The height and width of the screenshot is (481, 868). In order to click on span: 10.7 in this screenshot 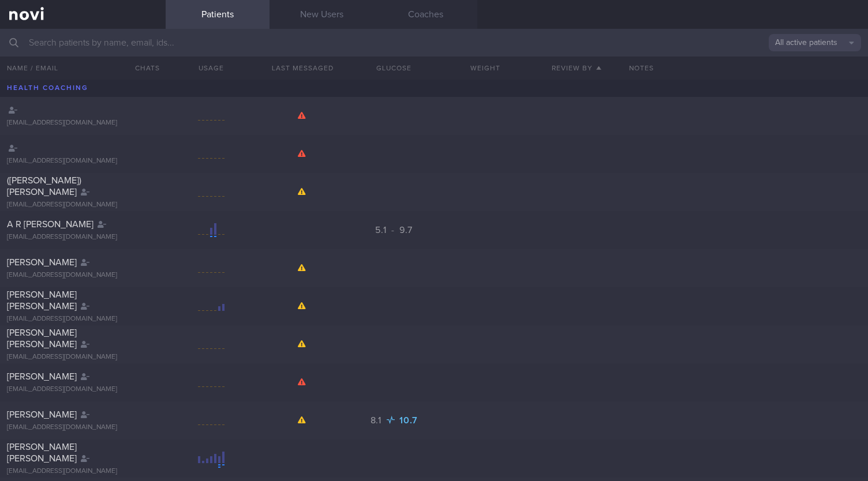, I will do `click(408, 420)`.